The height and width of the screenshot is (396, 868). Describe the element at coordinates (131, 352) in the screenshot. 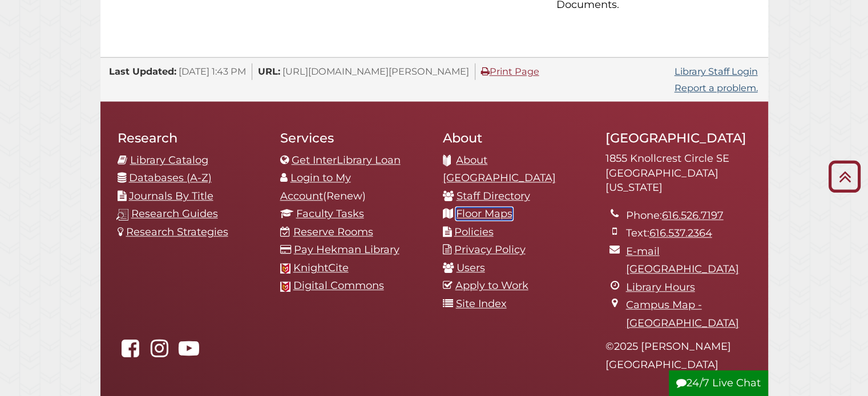

I see `a: Hekman Library on Facebook` at that location.